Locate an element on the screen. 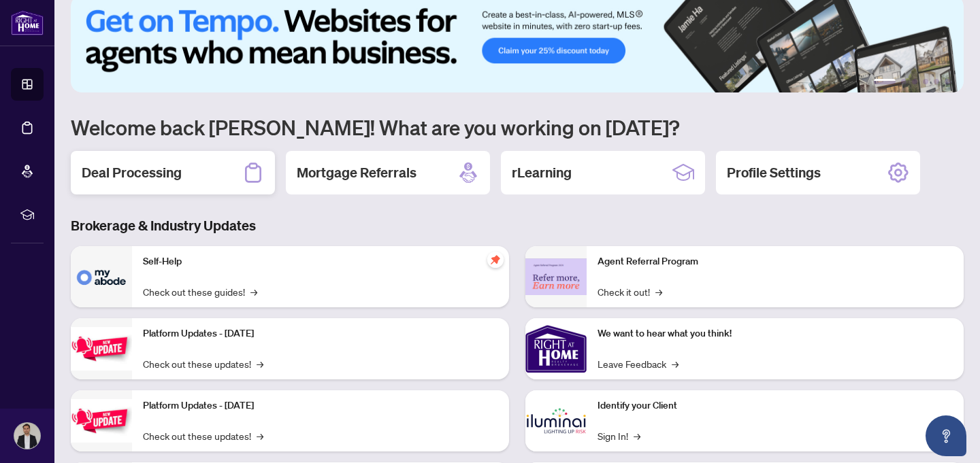  a: Sign In!→ is located at coordinates (618, 436).